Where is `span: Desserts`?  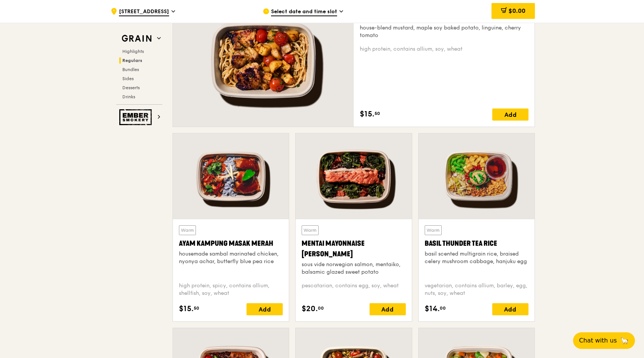
span: Desserts is located at coordinates (131, 88).